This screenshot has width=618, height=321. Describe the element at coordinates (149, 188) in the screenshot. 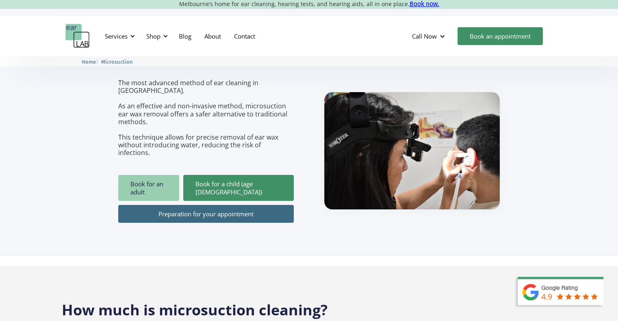

I see `a: Book for an adult` at that location.